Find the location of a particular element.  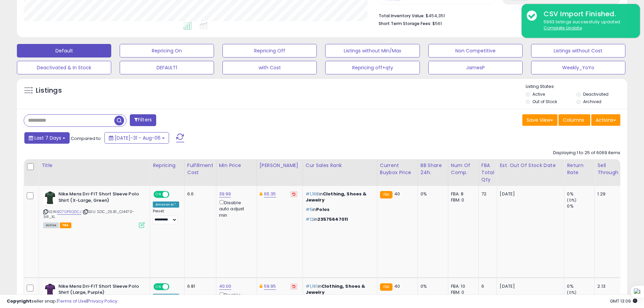

b: Short Term Storage Fees: is located at coordinates (405, 23).